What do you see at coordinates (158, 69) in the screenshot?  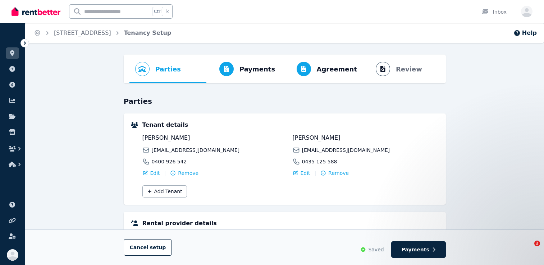 I see `button: Parties` at bounding box center [158, 69].